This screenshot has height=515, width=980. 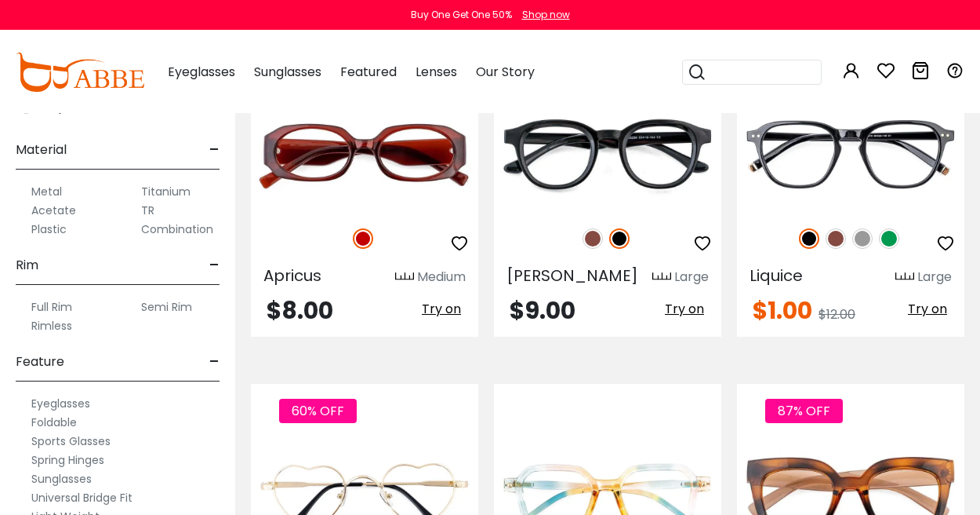 What do you see at coordinates (318, 410) in the screenshot?
I see `span: 60% OFF` at bounding box center [318, 410].